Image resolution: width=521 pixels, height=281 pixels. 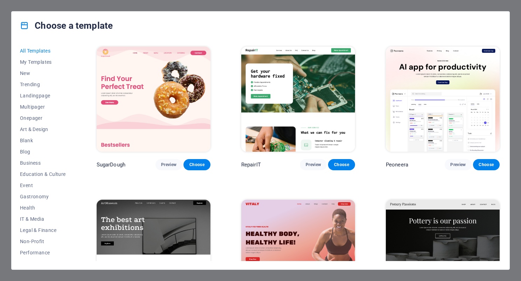 What do you see at coordinates (43, 197) in the screenshot?
I see `span: Gastronomy` at bounding box center [43, 197].